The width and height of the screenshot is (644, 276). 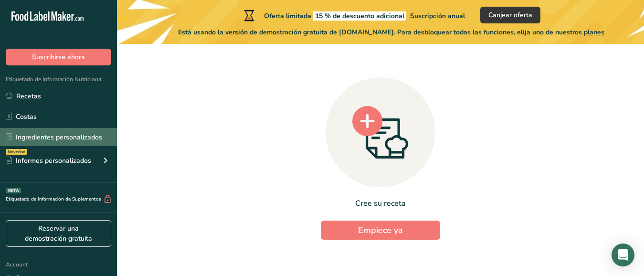 I want to click on span: planes, so click(x=594, y=32).